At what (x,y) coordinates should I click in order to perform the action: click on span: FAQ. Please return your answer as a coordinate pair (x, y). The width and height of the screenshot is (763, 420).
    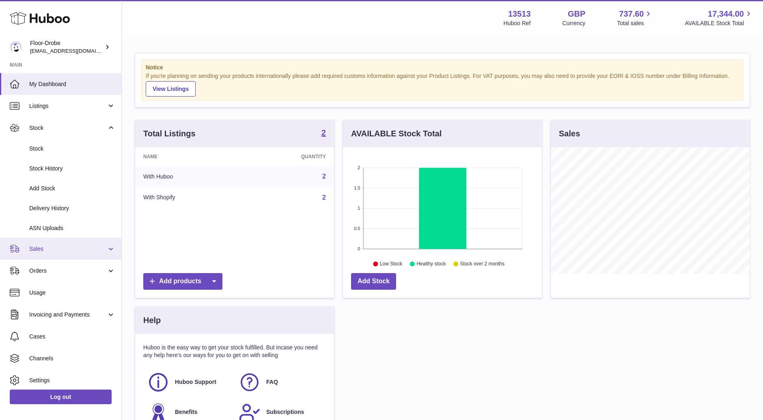
    Looking at the image, I should click on (272, 382).